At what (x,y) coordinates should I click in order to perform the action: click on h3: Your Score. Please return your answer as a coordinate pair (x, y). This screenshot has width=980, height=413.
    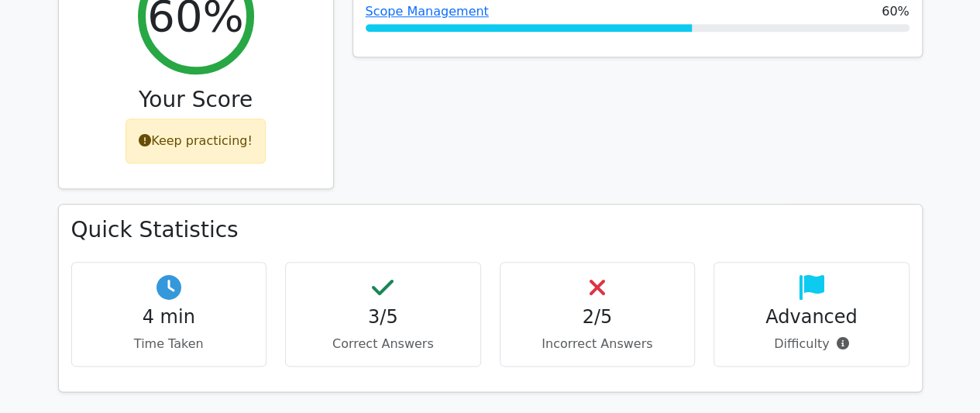
    Looking at the image, I should click on (196, 100).